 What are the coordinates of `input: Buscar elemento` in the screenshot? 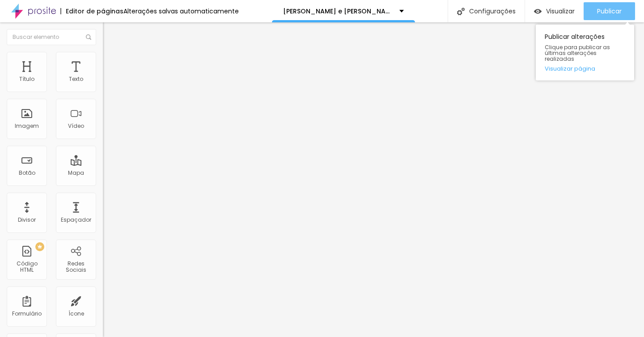 It's located at (51, 37).